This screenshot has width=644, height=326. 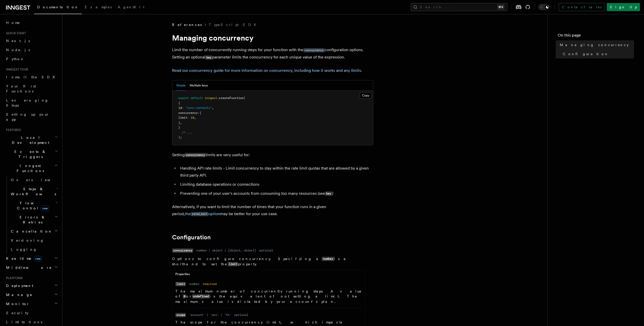 I want to click on button: Toggle dark mode, so click(x=544, y=7).